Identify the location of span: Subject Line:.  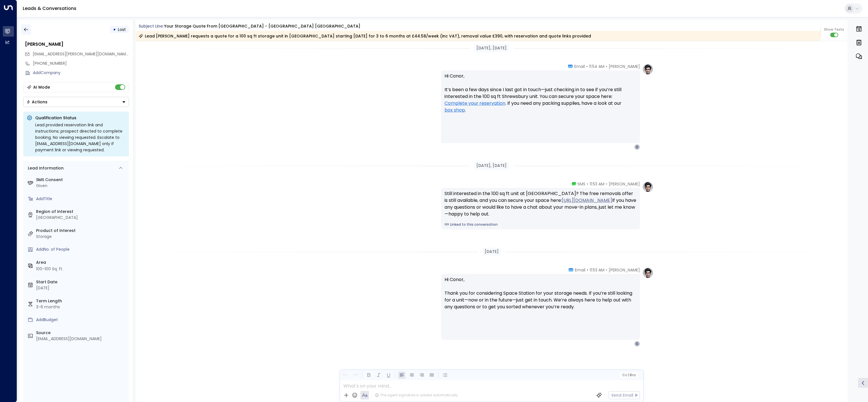
(151, 26).